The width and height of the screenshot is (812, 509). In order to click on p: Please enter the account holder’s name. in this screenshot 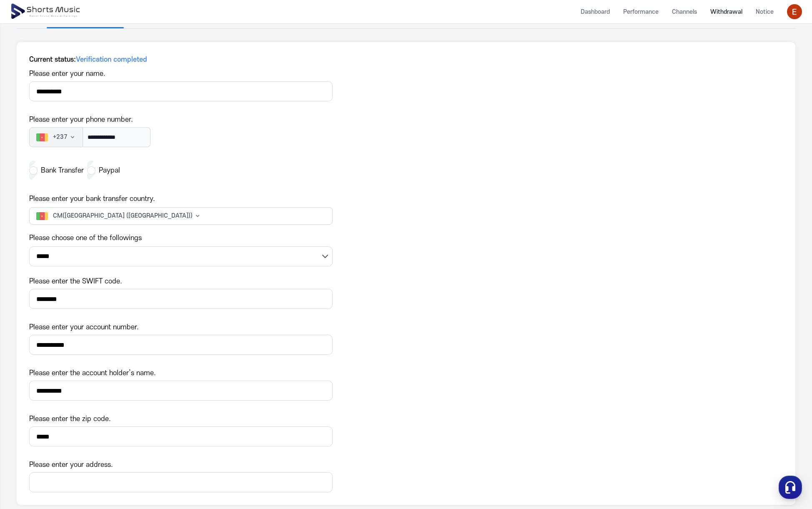, I will do `click(181, 373)`.